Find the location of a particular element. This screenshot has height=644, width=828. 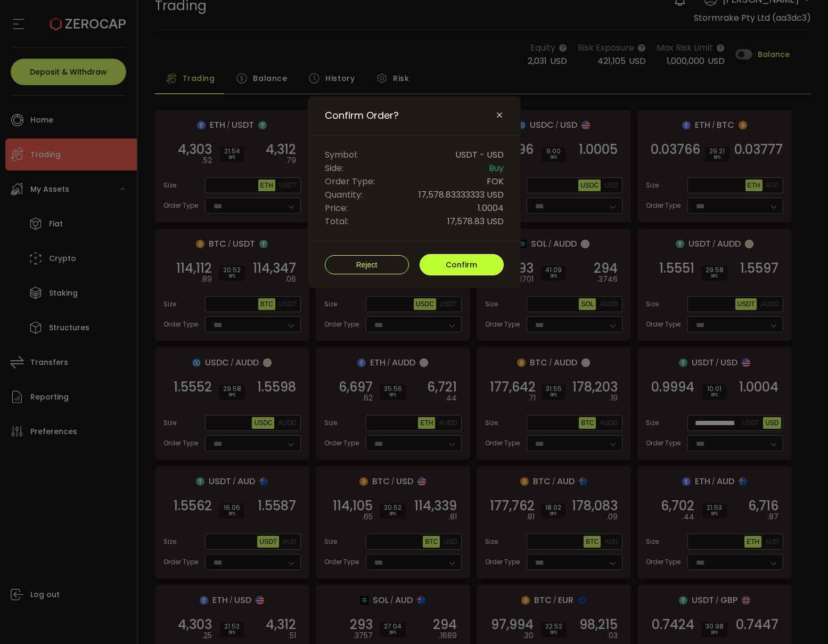

div: Chat Widget is located at coordinates (764, 587).